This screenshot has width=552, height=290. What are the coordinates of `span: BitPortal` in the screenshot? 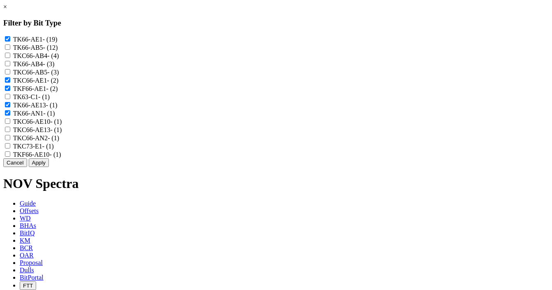 It's located at (32, 277).